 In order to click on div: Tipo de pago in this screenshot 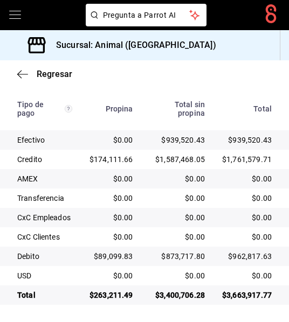, I will do `click(45, 109)`.